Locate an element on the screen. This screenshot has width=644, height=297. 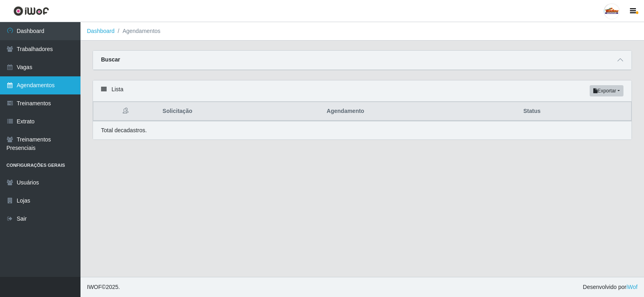
p: Total de cadastros. is located at coordinates (124, 130).